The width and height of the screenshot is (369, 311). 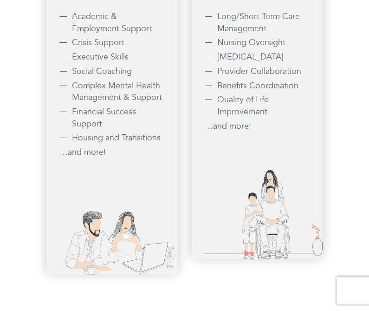 I want to click on img: Family-with-Parent-in-Wheelchair.png, so click(x=263, y=212).